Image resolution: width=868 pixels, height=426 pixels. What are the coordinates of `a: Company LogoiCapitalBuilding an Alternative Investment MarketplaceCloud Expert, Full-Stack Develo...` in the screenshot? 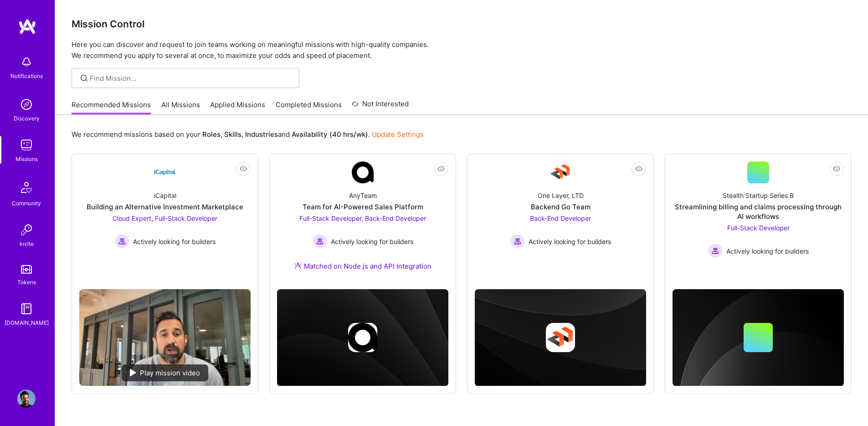 It's located at (165, 222).